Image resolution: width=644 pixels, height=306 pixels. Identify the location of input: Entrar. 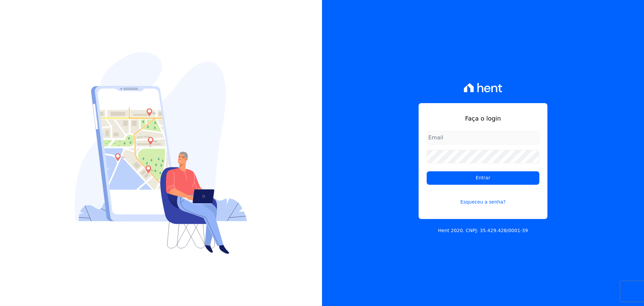
(483, 178).